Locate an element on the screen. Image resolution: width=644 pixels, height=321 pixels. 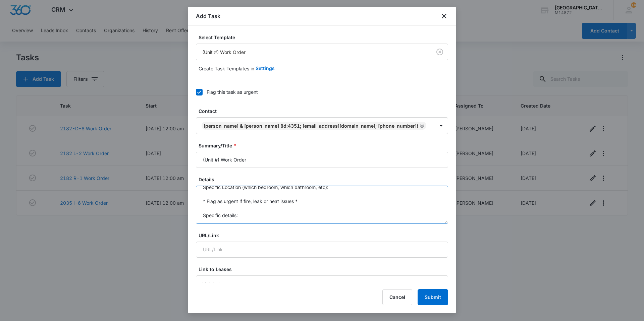
label: Select Template is located at coordinates (325, 37).